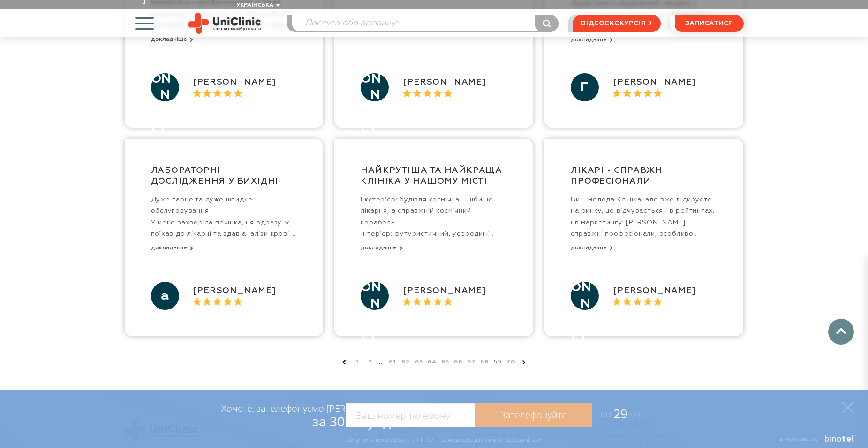  What do you see at coordinates (812, 441) in the screenshot?
I see `a: Віртуальна АТС` at bounding box center [812, 441].